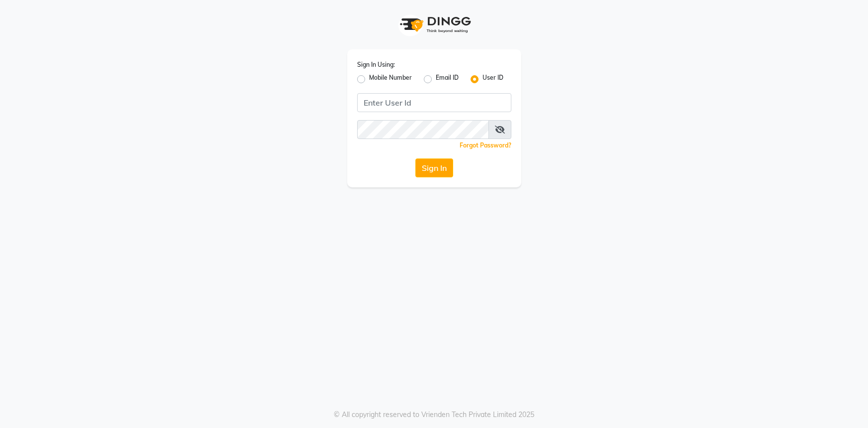 Image resolution: width=868 pixels, height=428 pixels. What do you see at coordinates (434, 168) in the screenshot?
I see `button: Sign In` at bounding box center [434, 168].